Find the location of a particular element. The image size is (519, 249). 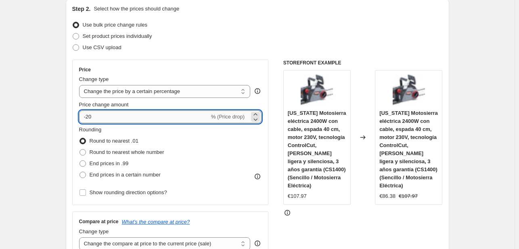

h6: STOREFRONT EXAMPLE is located at coordinates (363, 63).